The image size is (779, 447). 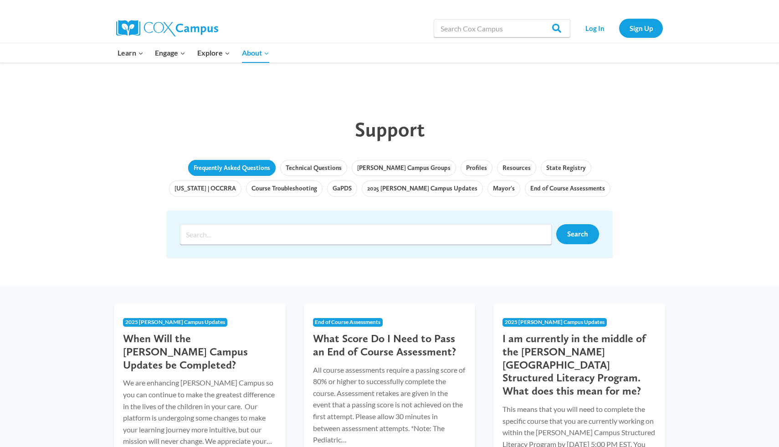 I want to click on button: Child menu of Engage, so click(x=170, y=53).